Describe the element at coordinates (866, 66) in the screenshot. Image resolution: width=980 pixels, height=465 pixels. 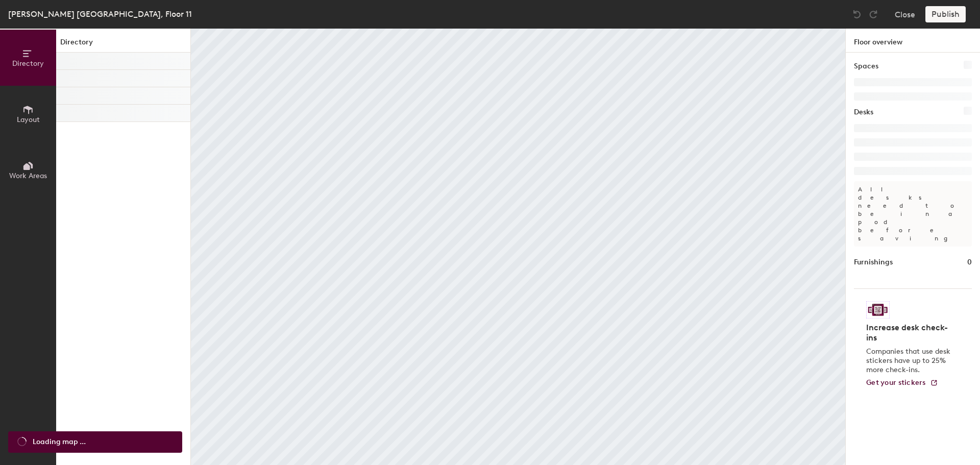
I see `h1: Spaces` at that location.